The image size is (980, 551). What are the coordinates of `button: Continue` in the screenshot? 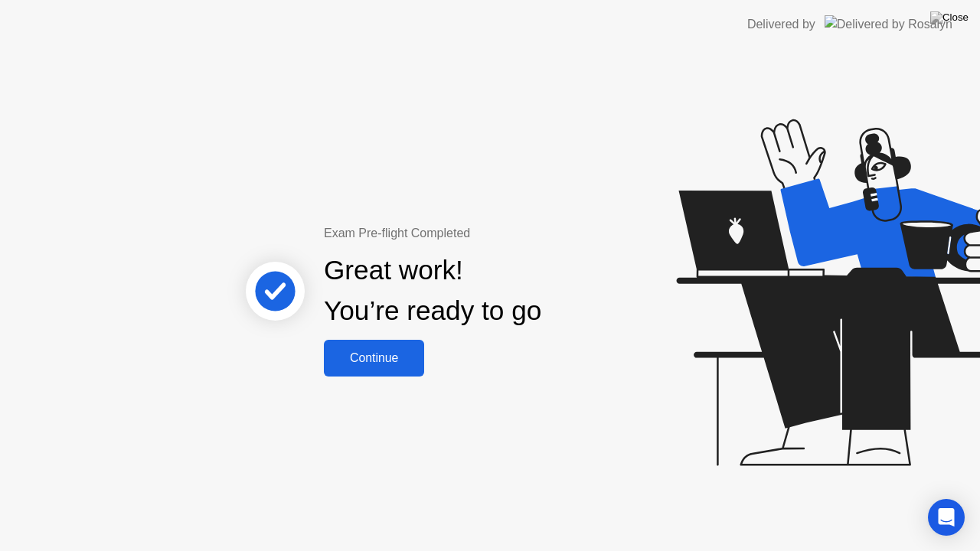 It's located at (374, 359).